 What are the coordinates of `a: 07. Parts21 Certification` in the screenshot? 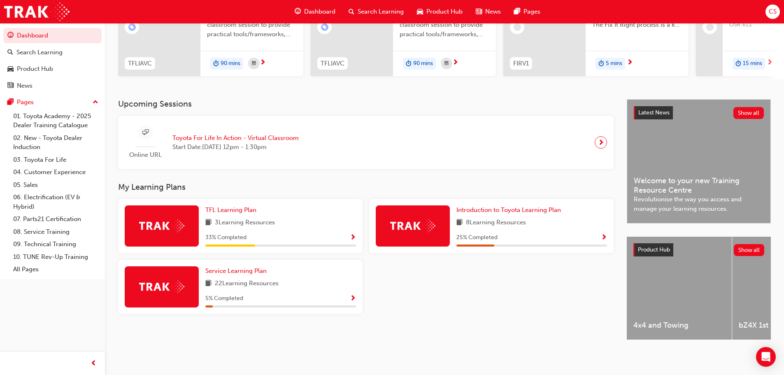 It's located at (56, 219).